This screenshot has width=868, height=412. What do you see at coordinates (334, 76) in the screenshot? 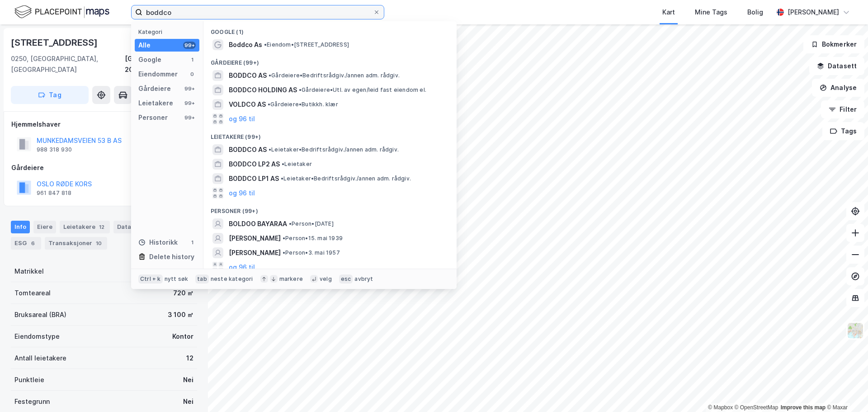
I see `span: Gårdeiere • Bedriftsrådgiv./annen adm. rådgiv.` at bounding box center [334, 76].